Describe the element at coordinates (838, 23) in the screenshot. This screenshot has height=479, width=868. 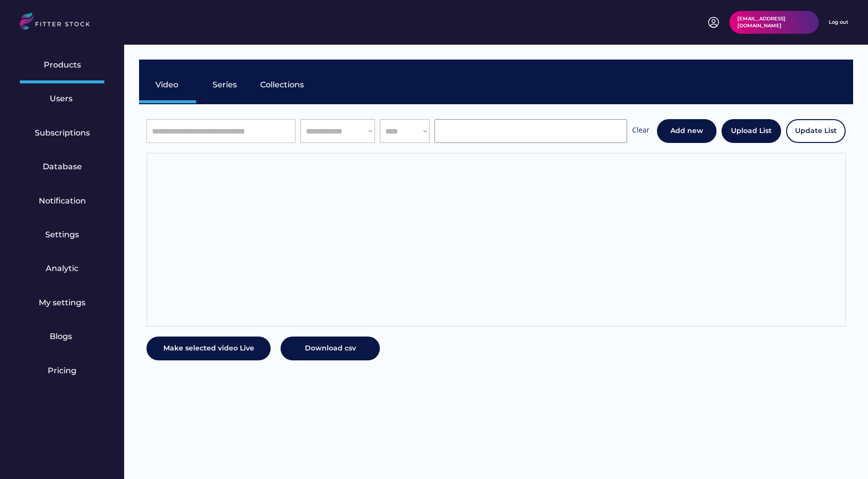
I see `div: Log out` at that location.